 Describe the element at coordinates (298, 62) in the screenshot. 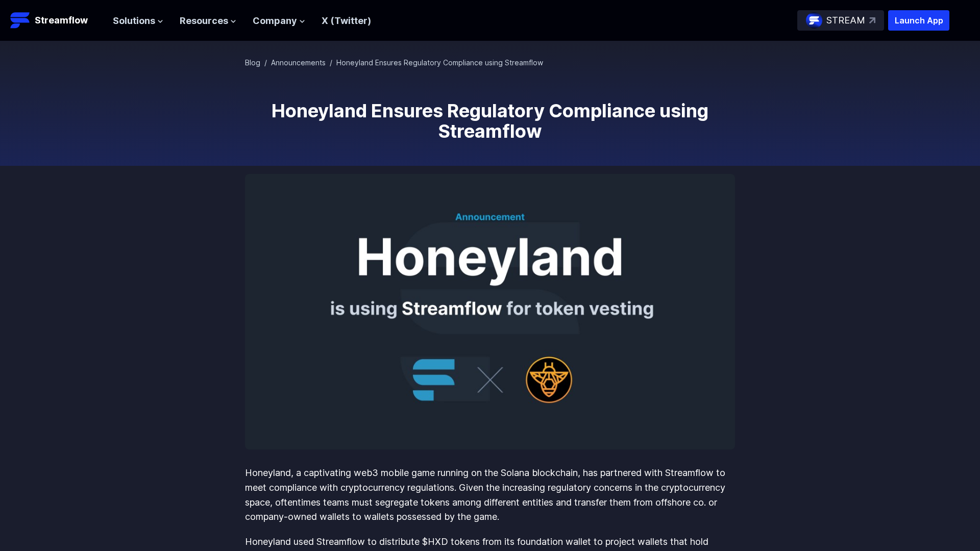

I see `a: Announcements` at that location.